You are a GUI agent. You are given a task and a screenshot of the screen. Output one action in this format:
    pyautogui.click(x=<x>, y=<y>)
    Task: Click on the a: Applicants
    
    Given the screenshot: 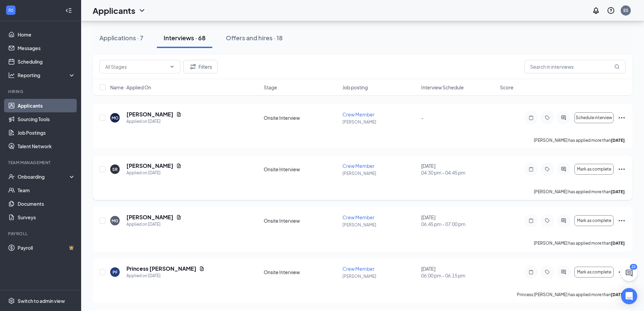 What is the action you would take?
    pyautogui.click(x=46, y=106)
    